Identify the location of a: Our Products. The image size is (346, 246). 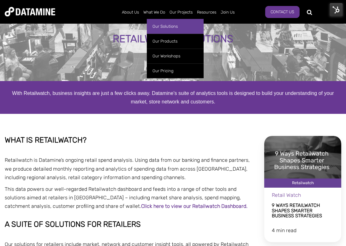
(175, 41).